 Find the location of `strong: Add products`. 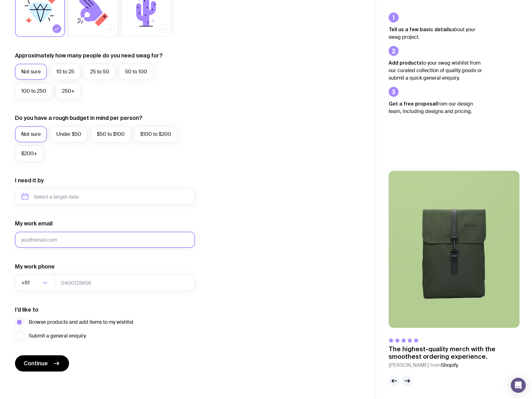

strong: Add products is located at coordinates (405, 63).